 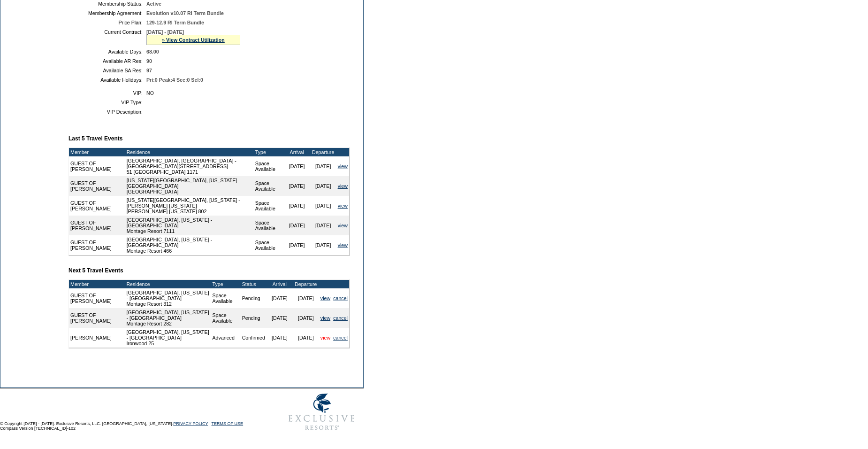 I want to click on td: Current Contract:, so click(x=107, y=37).